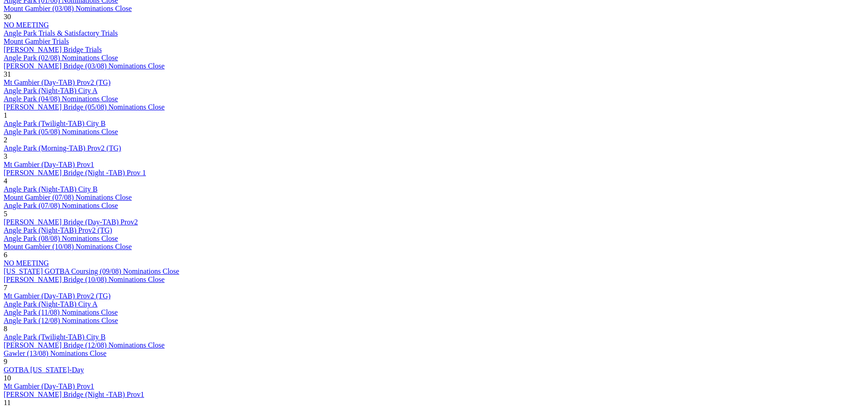 This screenshot has height=406, width=868. What do you see at coordinates (7, 377) in the screenshot?
I see `span: 10` at bounding box center [7, 377].